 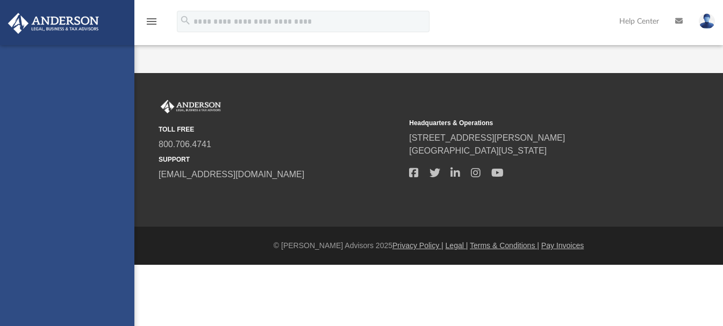 What do you see at coordinates (531, 123) in the screenshot?
I see `small: Headquarters & Operations` at bounding box center [531, 123].